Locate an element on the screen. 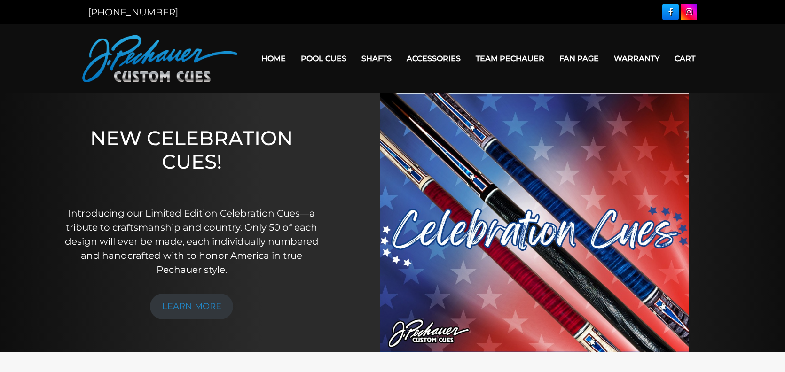 This screenshot has width=785, height=372. a: Cart is located at coordinates (685, 58).